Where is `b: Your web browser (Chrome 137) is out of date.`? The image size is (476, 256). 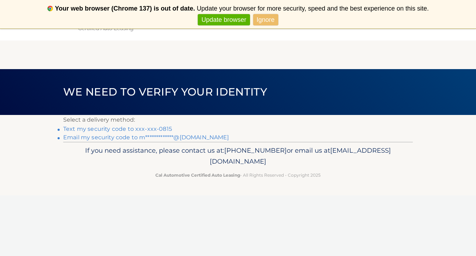 b: Your web browser (Chrome 137) is out of date. is located at coordinates (125, 8).